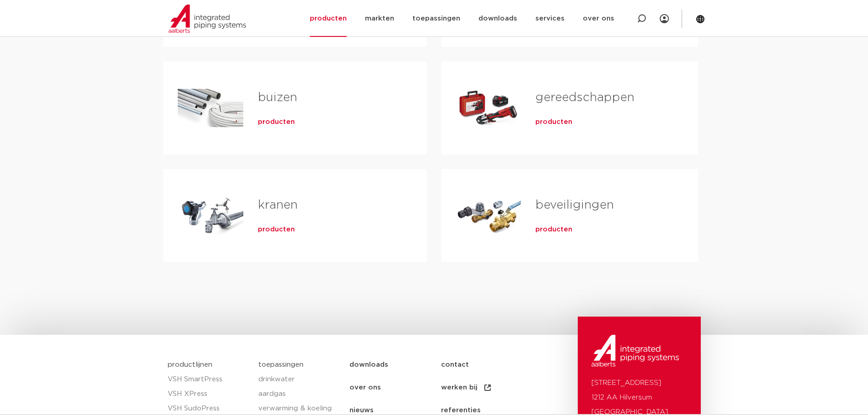  What do you see at coordinates (395, 364) in the screenshot?
I see `a: downloads` at bounding box center [395, 364].